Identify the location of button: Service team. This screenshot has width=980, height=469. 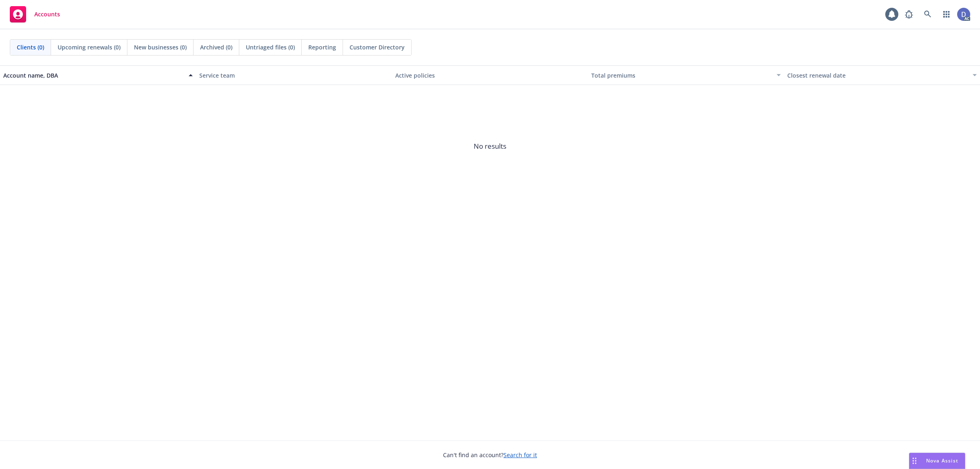
(294, 75).